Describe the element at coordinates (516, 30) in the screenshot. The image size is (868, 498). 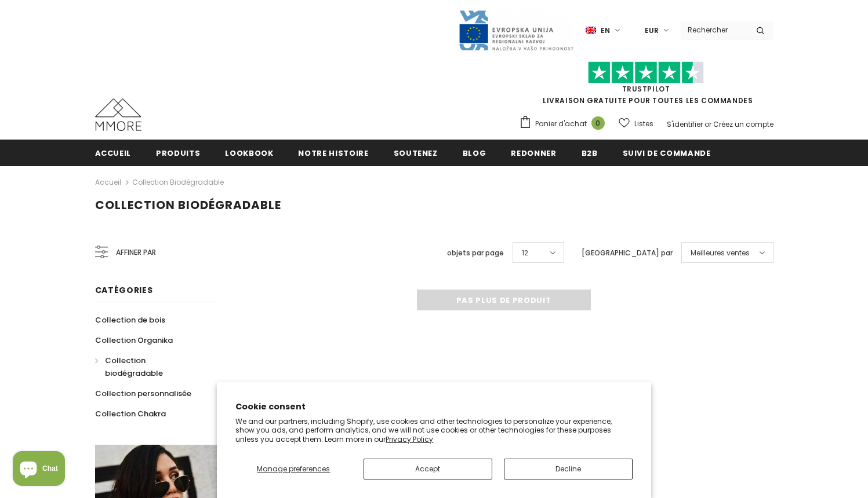
I see `a: Javni Razpis` at that location.